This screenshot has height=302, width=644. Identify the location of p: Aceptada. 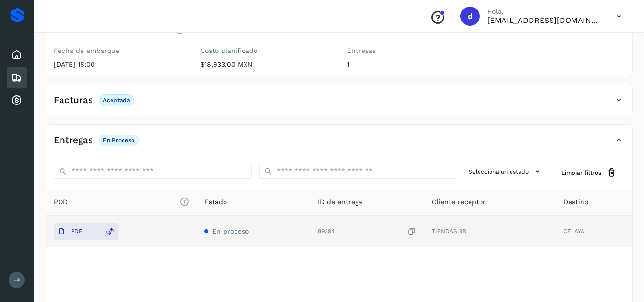
(117, 100).